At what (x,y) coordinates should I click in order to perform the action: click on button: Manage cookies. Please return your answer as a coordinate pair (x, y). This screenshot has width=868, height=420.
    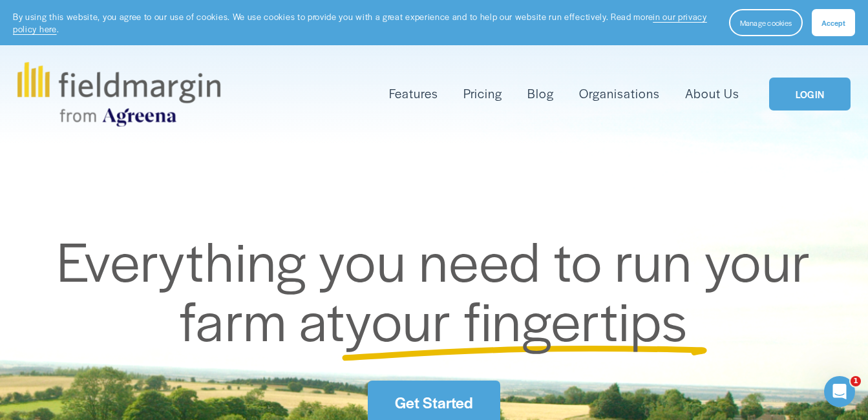
    Looking at the image, I should click on (766, 23).